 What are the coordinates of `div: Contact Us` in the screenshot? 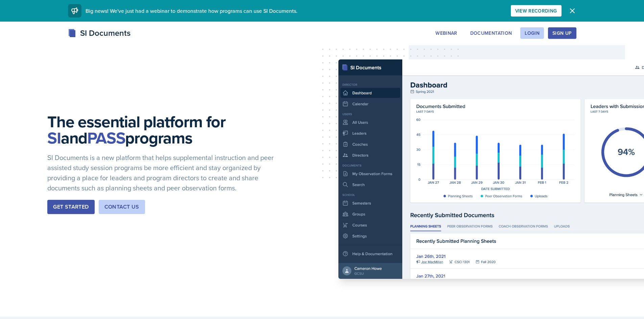 It's located at (121, 207).